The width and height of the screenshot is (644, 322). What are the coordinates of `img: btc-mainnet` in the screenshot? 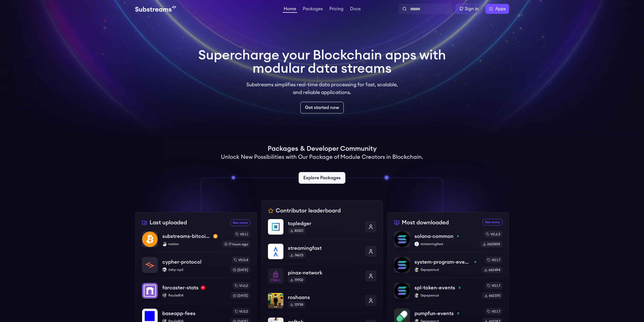 It's located at (215, 236).